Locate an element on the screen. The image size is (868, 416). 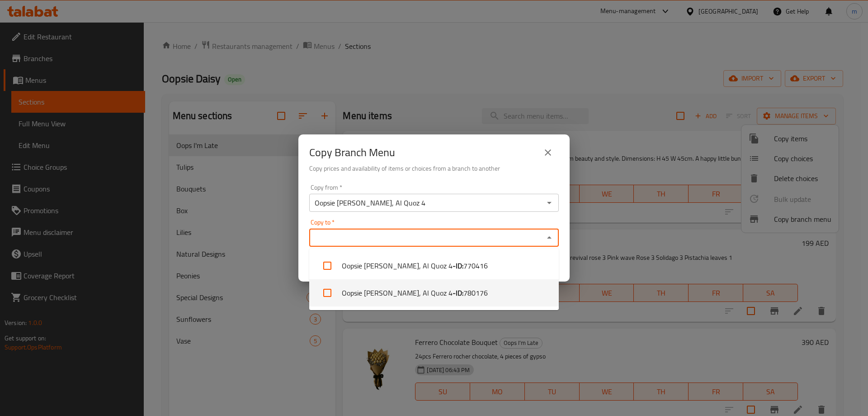
button: Close is located at coordinates (549, 238).